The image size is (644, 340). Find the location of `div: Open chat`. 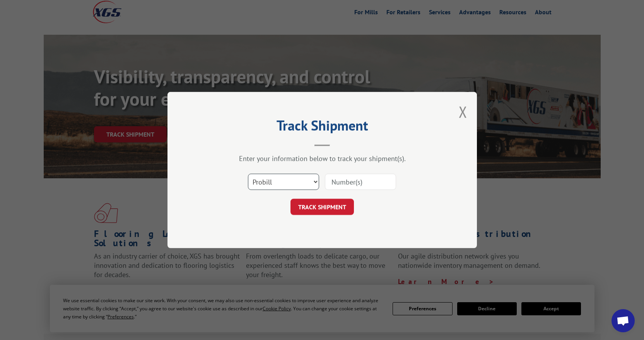

div: Open chat is located at coordinates (623, 321).